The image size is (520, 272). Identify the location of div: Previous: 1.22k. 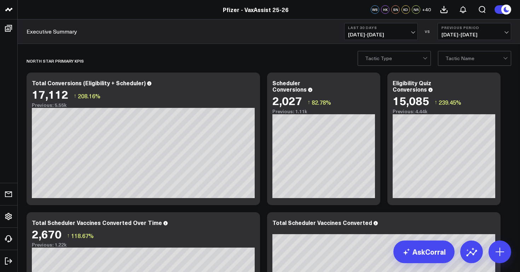
(143, 245).